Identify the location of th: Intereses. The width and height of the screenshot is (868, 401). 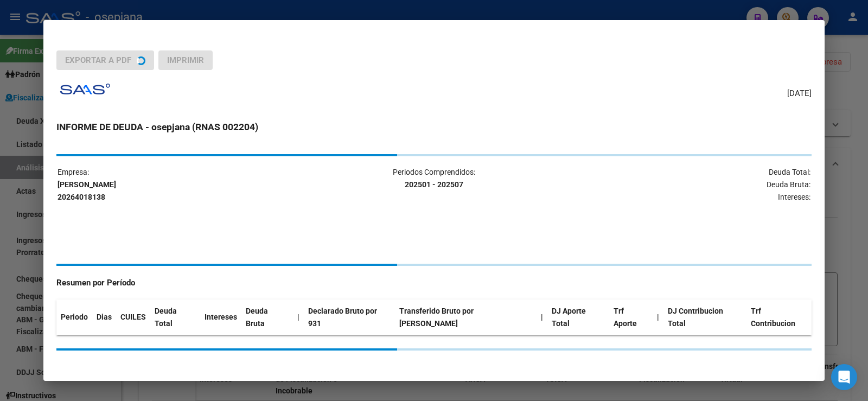
(221, 317).